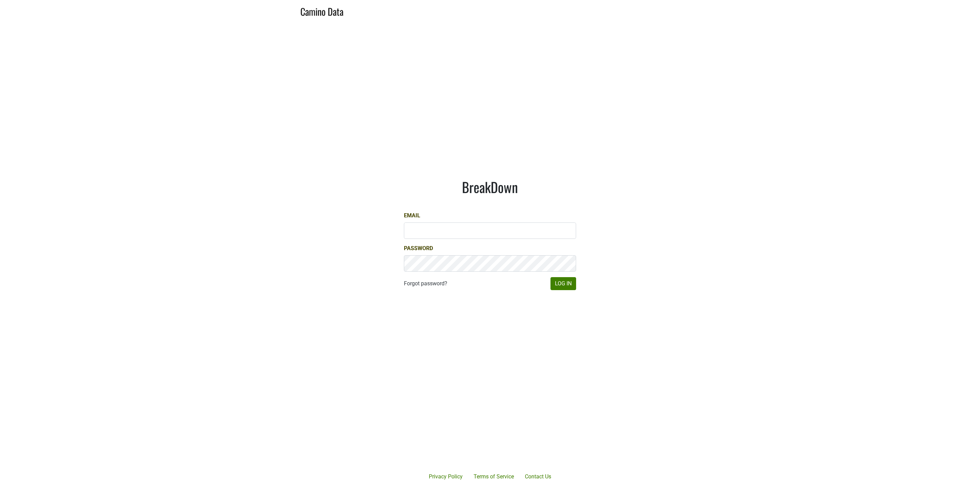  Describe the element at coordinates (418, 249) in the screenshot. I see `label: Password` at that location.